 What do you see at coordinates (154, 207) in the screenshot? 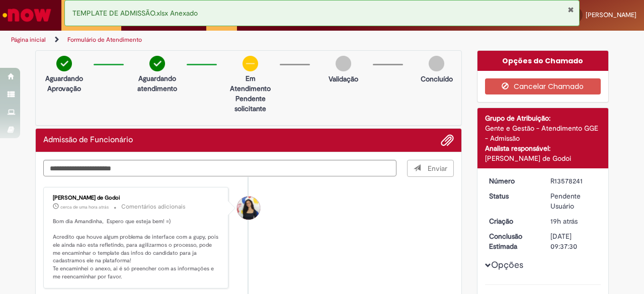
I see `small: Comentários adicionais` at bounding box center [154, 207].